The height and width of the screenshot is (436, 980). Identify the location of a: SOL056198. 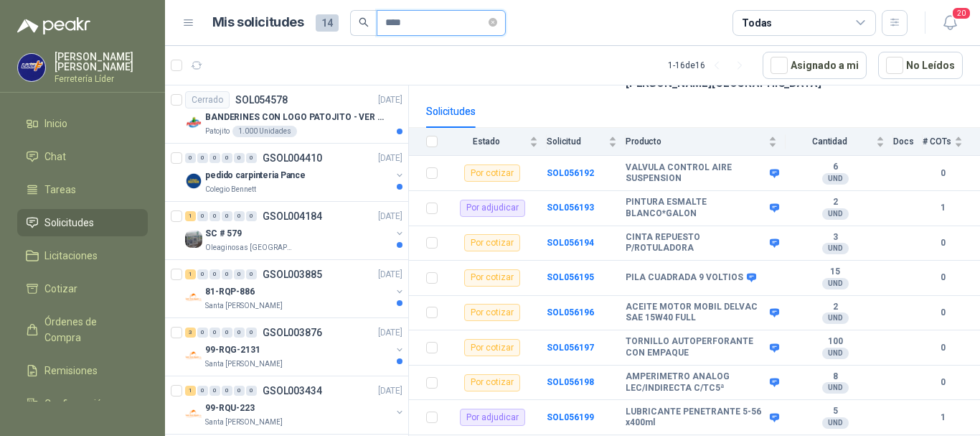
(570, 382).